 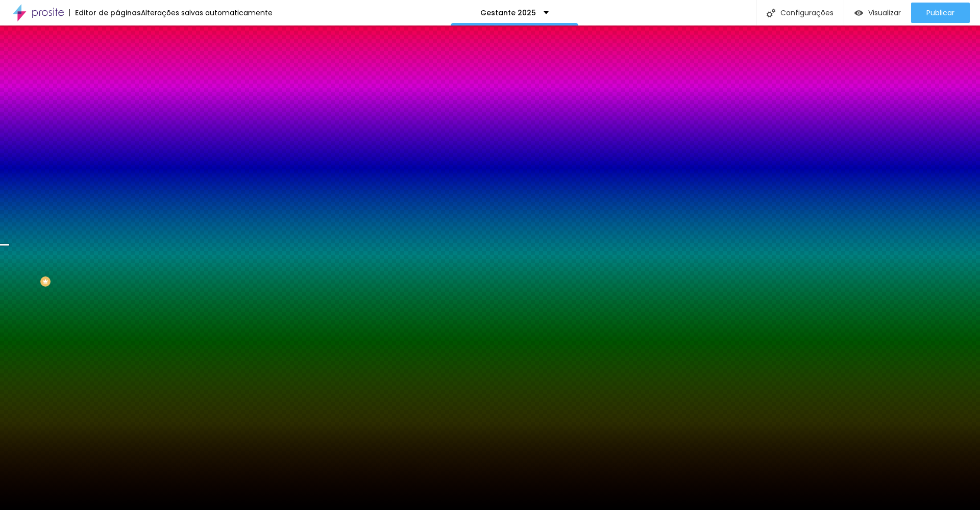 What do you see at coordinates (105, 13) in the screenshot?
I see `div: Editor de páginas` at bounding box center [105, 13].